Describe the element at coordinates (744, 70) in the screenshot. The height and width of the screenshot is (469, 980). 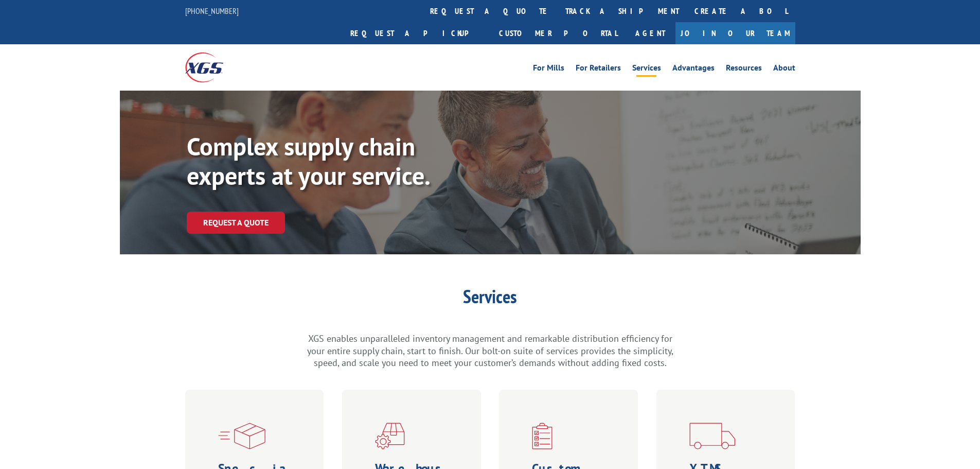
I see `a: Resources` at that location.